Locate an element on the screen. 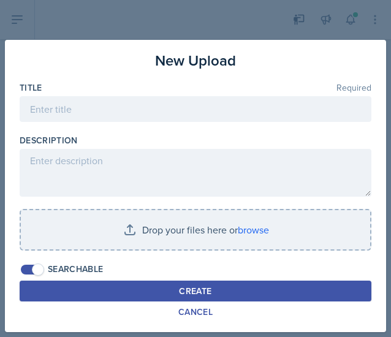 The image size is (391, 337). div: Create is located at coordinates (195, 291).